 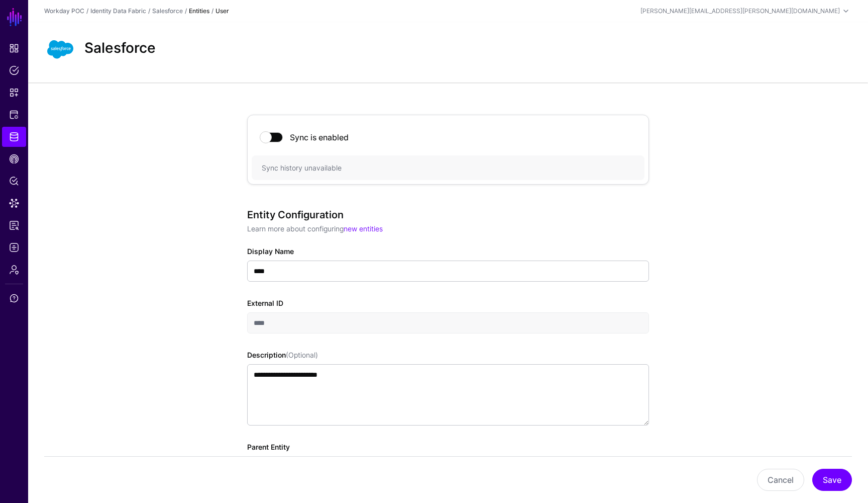 What do you see at coordinates (14, 225) in the screenshot?
I see `span: Reports` at bounding box center [14, 225].